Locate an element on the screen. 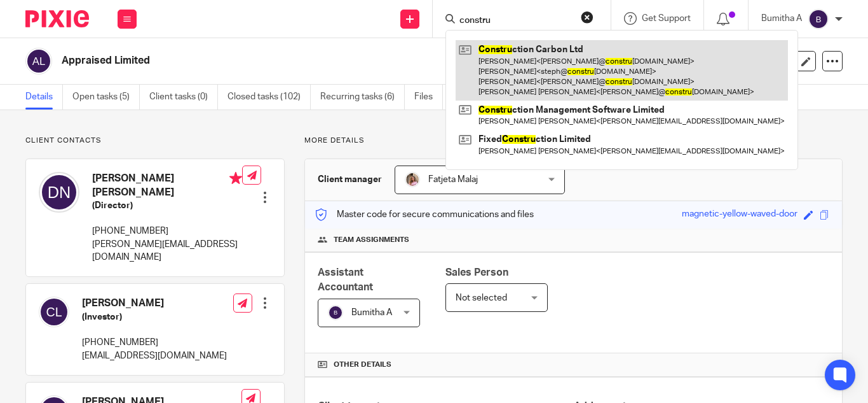  div: magnetic-yellow-waved-door is located at coordinates (740, 215).